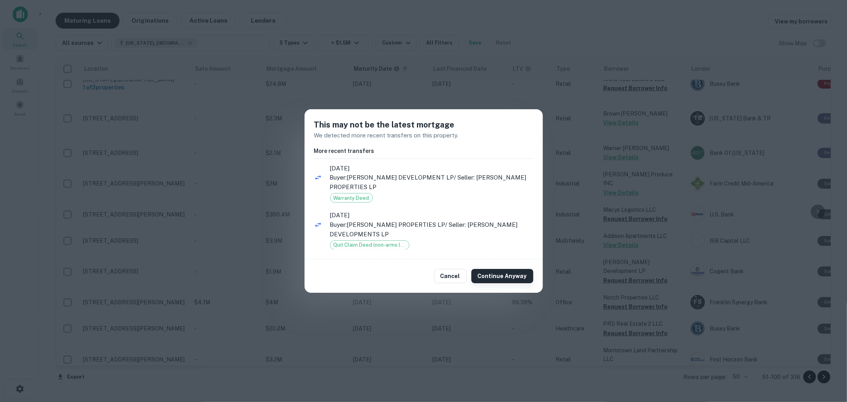  I want to click on h5: This may not be the latest mortgage, so click(423, 125).